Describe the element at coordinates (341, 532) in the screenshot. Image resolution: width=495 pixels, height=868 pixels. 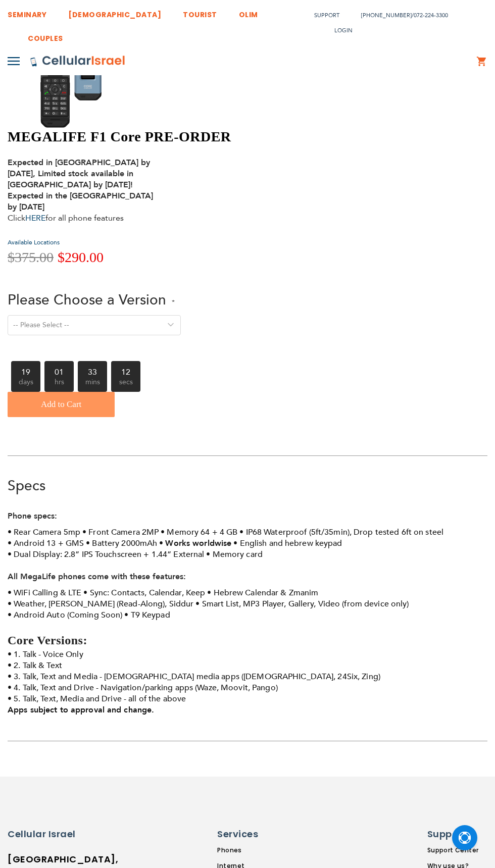
I see `li: IP68 Waterproof (5ft/35min), Drop tested 6ft on steel` at that location.